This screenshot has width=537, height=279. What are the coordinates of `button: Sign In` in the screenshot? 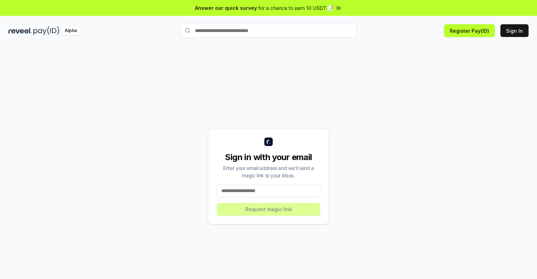 It's located at (515, 31).